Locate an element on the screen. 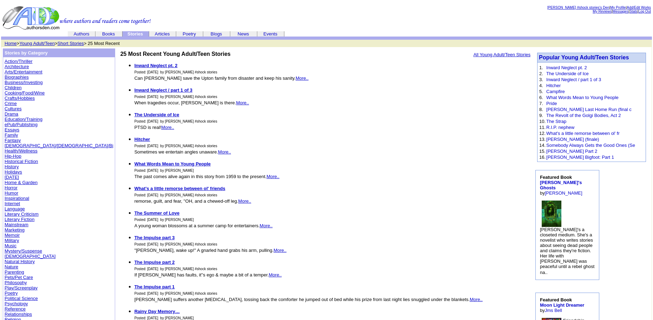 The image size is (653, 320). a: Inspirational is located at coordinates (17, 198).